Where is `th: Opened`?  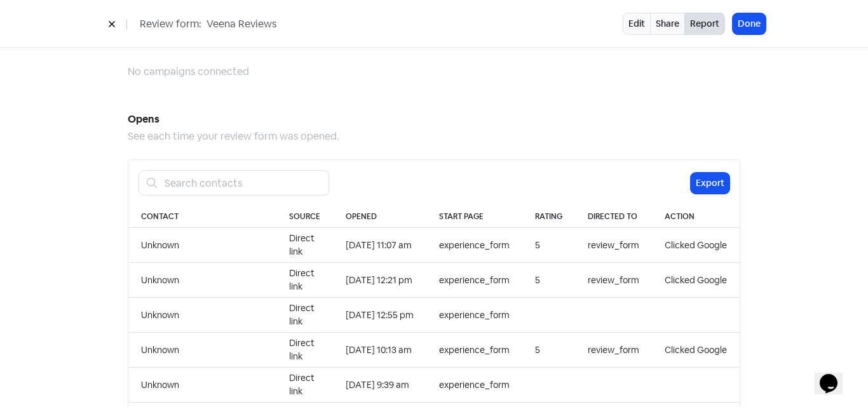
th: Opened is located at coordinates (379, 216).